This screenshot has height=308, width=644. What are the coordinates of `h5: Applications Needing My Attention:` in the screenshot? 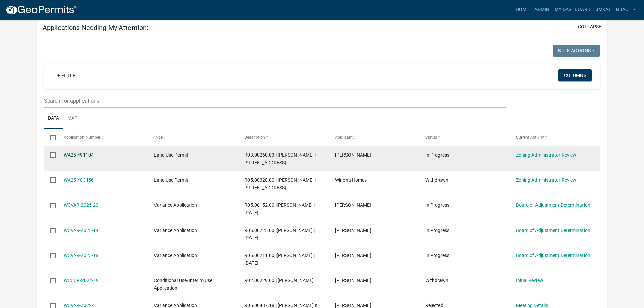 It's located at (95, 28).